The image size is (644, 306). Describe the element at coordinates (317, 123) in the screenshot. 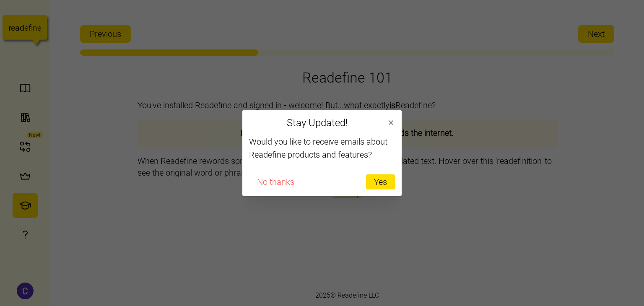

I see `h2: Stay Updated!` at that location.